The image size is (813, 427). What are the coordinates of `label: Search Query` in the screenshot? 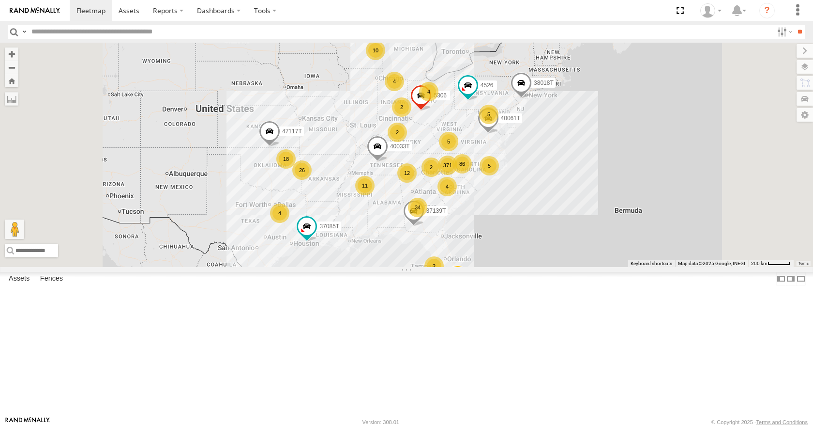 It's located at (24, 31).